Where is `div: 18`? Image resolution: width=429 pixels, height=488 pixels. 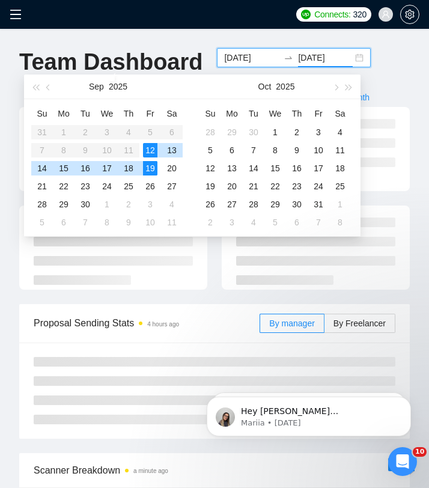
div: 18 is located at coordinates (340, 168).